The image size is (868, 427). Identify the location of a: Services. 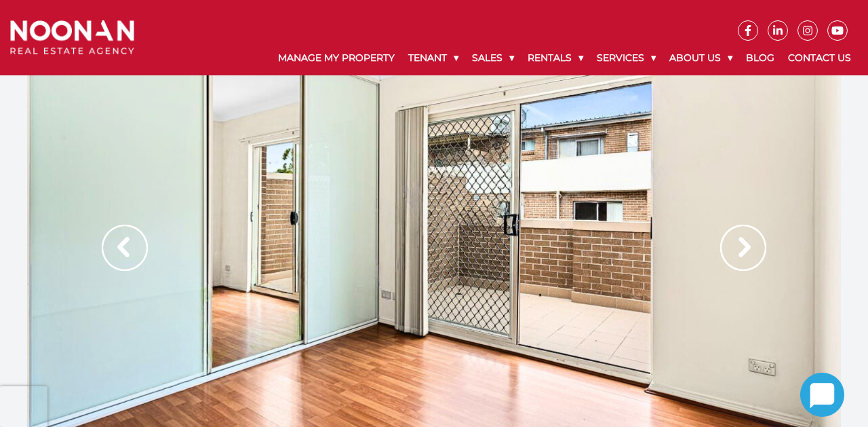
(626, 58).